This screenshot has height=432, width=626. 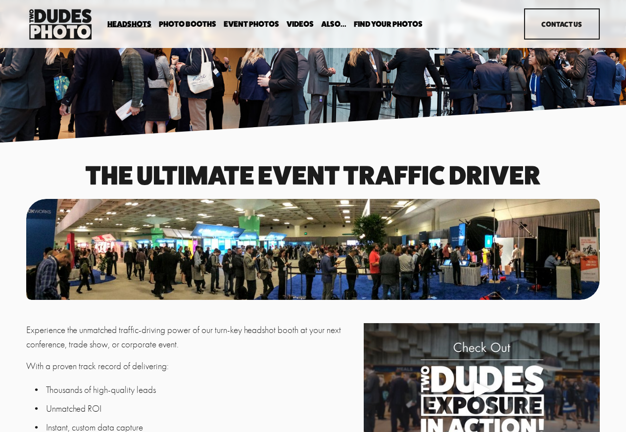 What do you see at coordinates (192, 337) in the screenshot?
I see `p: Experience the unmatched traffic-driving power of our turn-key headshot booth at your next confer...` at bounding box center [192, 337].